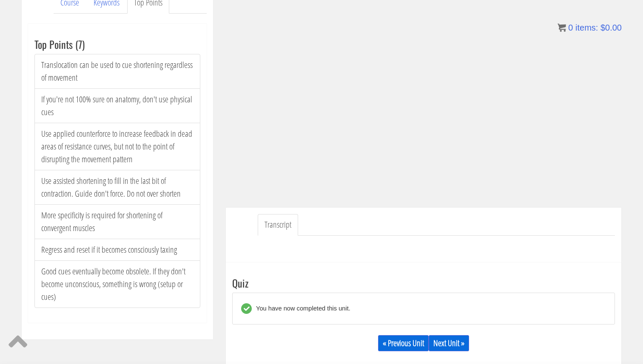  Describe the element at coordinates (118, 285) in the screenshot. I see `li: Good cues eventually become obsolete. If they don't become unconscious, something is wrong (setup...` at that location.